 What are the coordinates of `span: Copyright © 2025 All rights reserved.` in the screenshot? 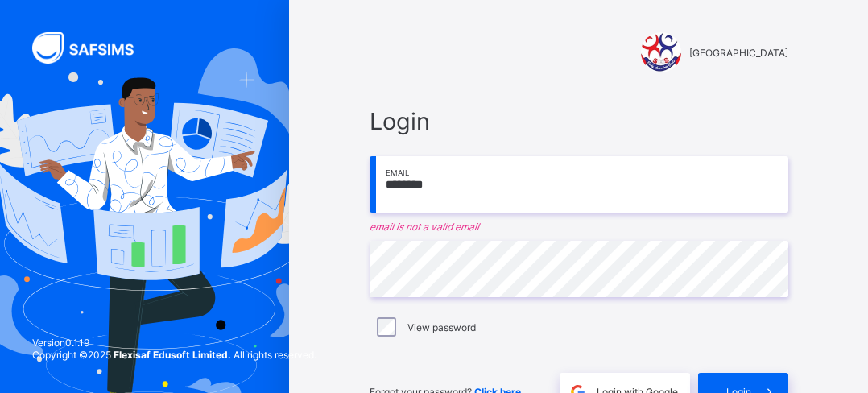 It's located at (174, 355).